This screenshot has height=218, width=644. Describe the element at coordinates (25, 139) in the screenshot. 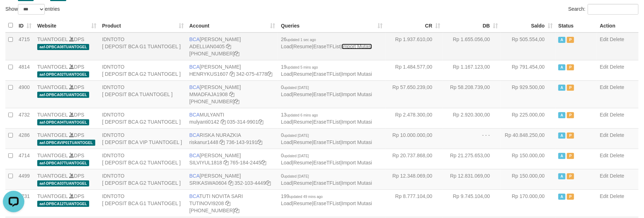

I see `td: 4286` at that location.